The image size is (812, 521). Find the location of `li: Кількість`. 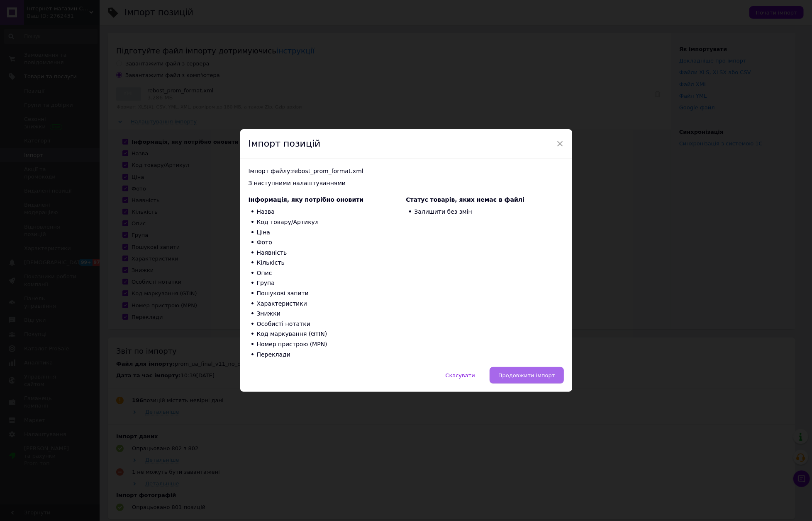

li: Кількість is located at coordinates (327, 263).